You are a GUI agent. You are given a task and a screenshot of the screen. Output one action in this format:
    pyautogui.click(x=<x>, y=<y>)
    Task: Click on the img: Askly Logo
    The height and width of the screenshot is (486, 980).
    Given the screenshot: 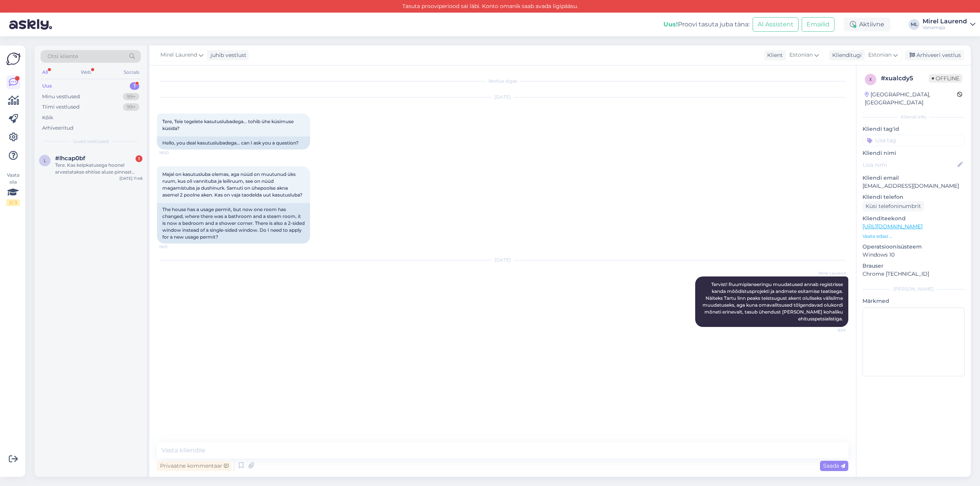 What is the action you would take?
    pyautogui.click(x=13, y=59)
    